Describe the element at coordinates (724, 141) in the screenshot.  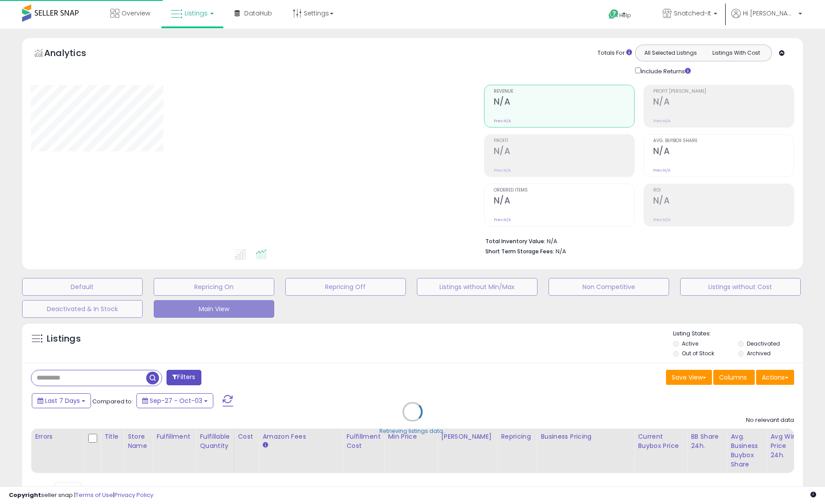
I see `span: Avg. Buybox Share` at that location.